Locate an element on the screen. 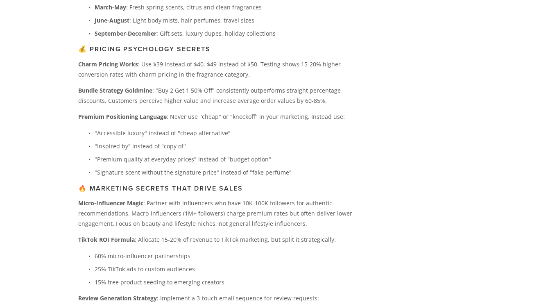 This screenshot has height=302, width=548. strong: Bundle Strategy Goldmine is located at coordinates (115, 90).